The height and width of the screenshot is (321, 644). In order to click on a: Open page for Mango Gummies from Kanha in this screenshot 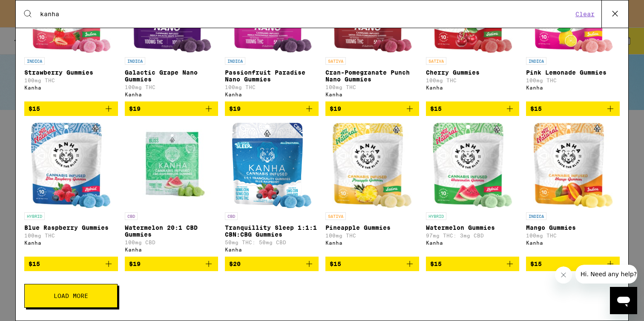, I will do `click(573, 190)`.